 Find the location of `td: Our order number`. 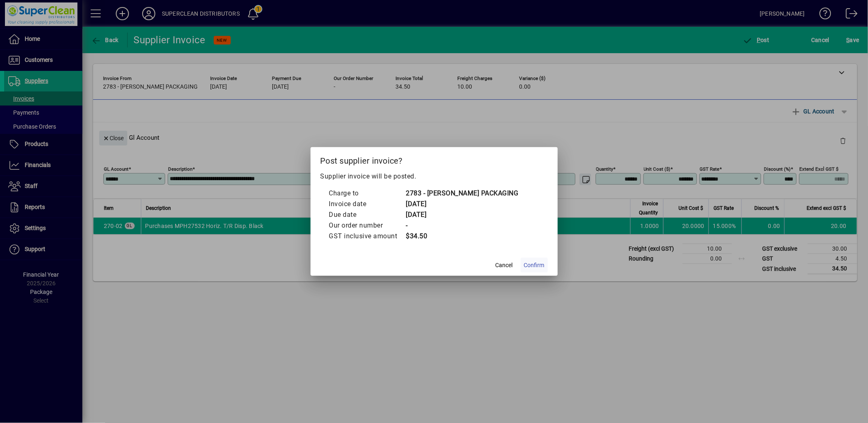

td: Our order number is located at coordinates (367, 226).